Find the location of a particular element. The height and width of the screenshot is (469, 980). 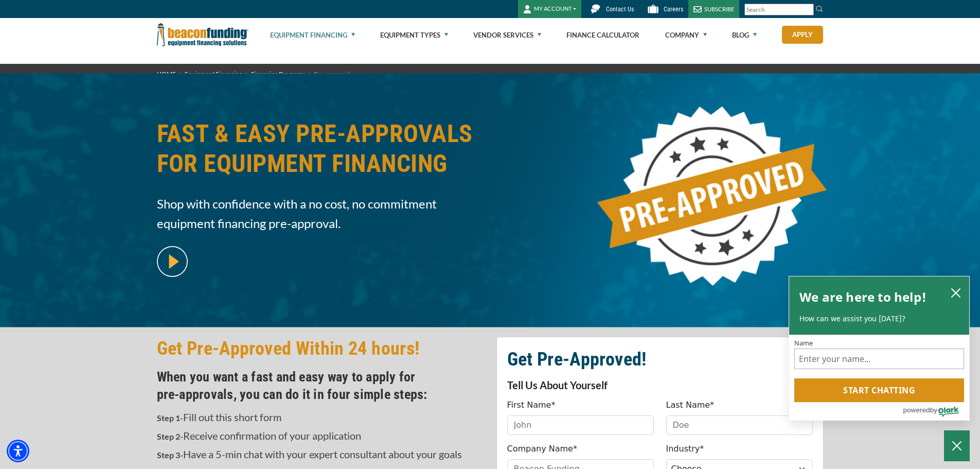

a: Finance Calculator is located at coordinates (603, 35).